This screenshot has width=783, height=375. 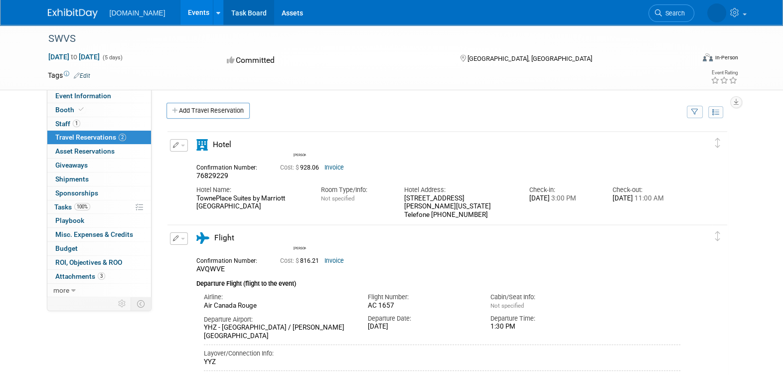 I want to click on td: Personalize Event Tab Strip, so click(x=122, y=304).